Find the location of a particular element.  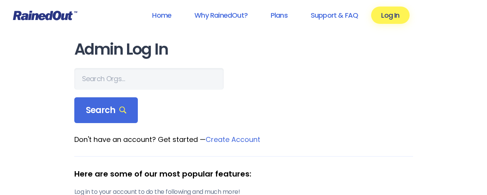

a: Why RainedOut? is located at coordinates (221, 15).